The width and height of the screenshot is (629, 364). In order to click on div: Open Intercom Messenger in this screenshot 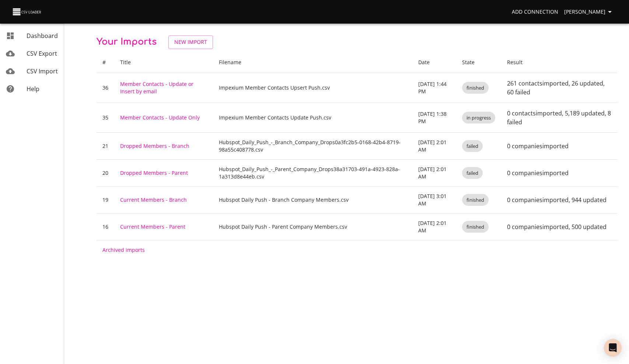, I will do `click(613, 348)`.